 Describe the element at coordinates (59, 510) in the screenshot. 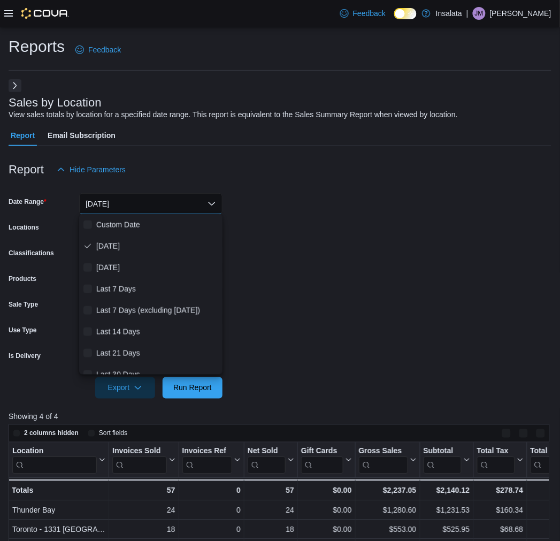

I see `div: Thunder Bay` at that location.